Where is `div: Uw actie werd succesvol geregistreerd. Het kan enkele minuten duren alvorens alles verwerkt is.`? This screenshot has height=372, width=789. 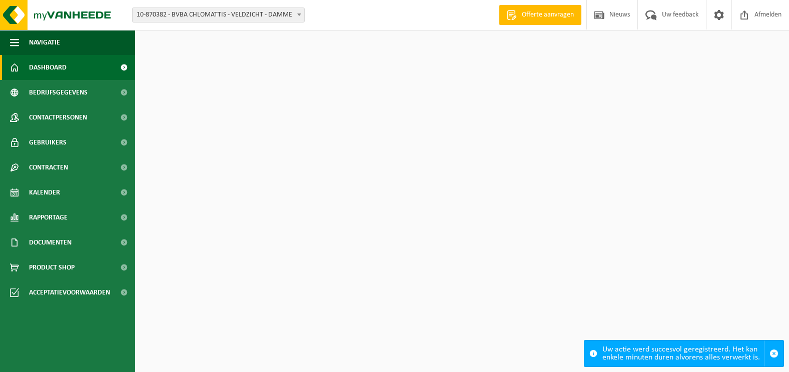
div: Uw actie werd succesvol geregistreerd. Het kan enkele minuten duren alvorens alles verwerkt is. is located at coordinates (683, 354).